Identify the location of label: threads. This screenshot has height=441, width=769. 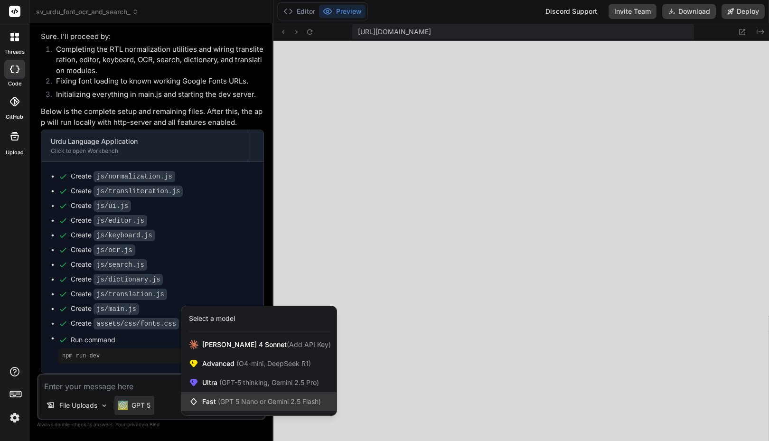
(14, 52).